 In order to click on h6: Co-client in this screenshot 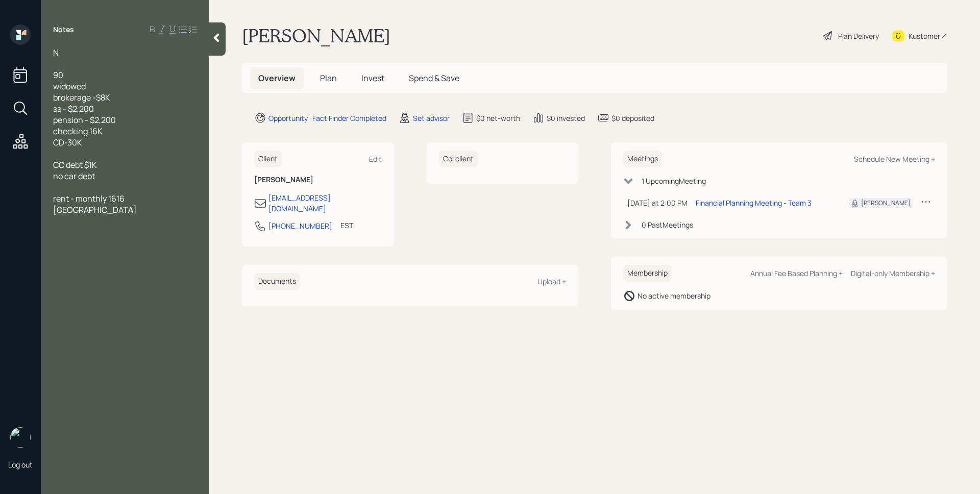, I will do `click(459, 159)`.